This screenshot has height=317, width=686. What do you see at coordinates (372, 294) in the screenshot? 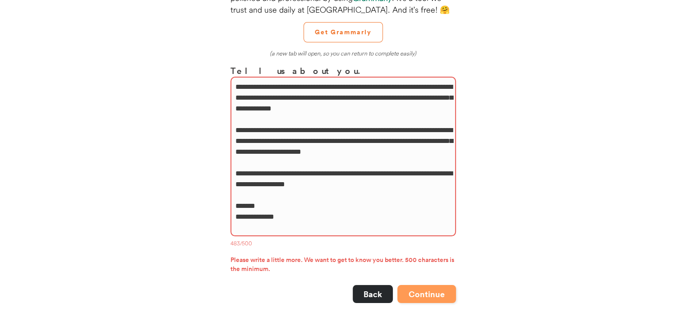
I see `button: Back` at bounding box center [372, 294].